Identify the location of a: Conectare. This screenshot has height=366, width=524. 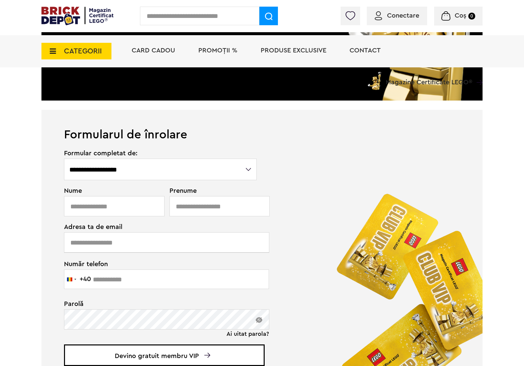
(397, 16).